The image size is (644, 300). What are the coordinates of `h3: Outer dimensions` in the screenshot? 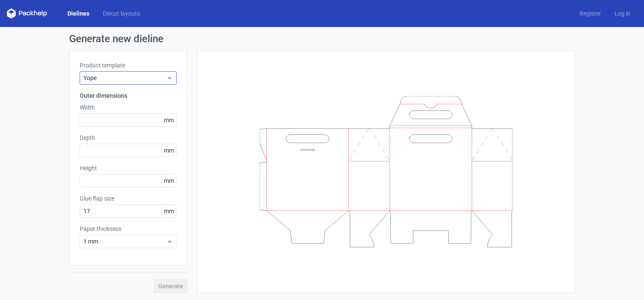 It's located at (128, 96).